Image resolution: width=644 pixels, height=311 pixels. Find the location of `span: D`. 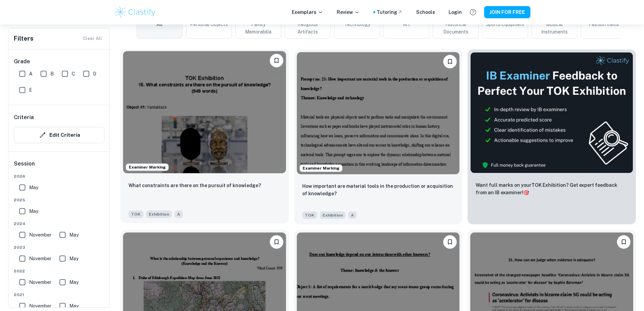

span: D is located at coordinates (95, 74).